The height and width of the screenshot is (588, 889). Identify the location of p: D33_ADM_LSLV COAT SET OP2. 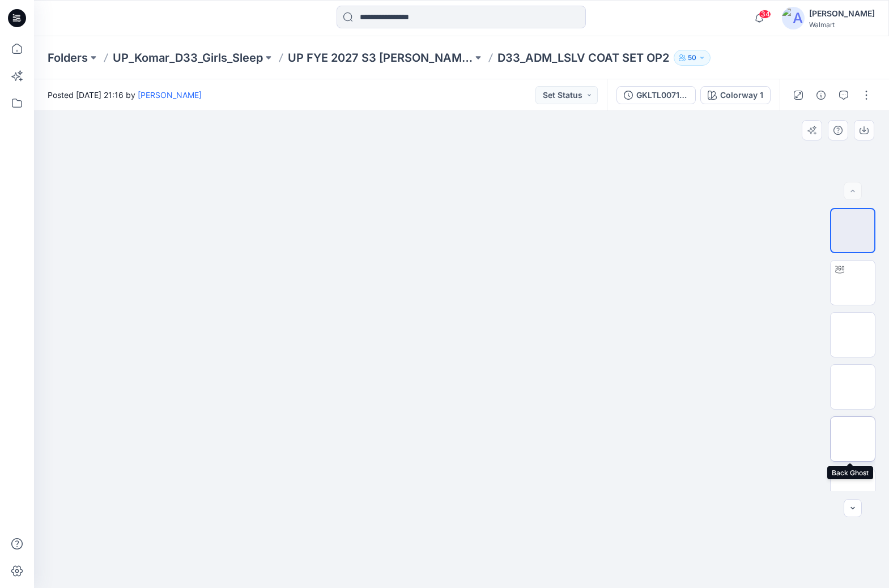
(583, 58).